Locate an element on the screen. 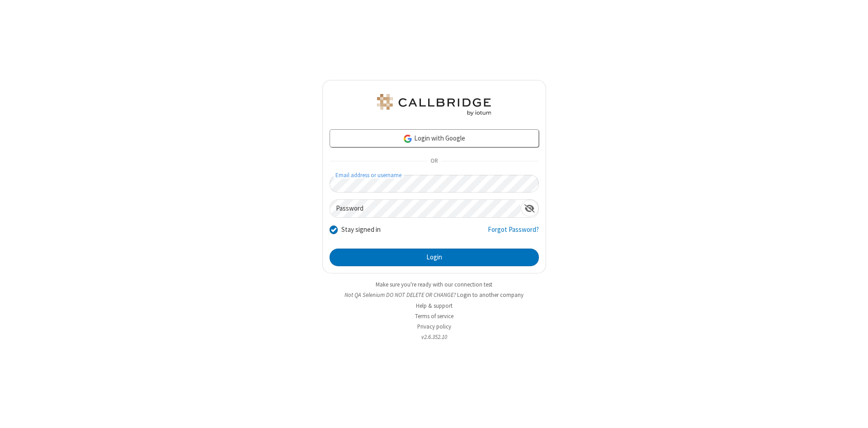 The image size is (868, 428). a: Privacy policy is located at coordinates (434, 326).